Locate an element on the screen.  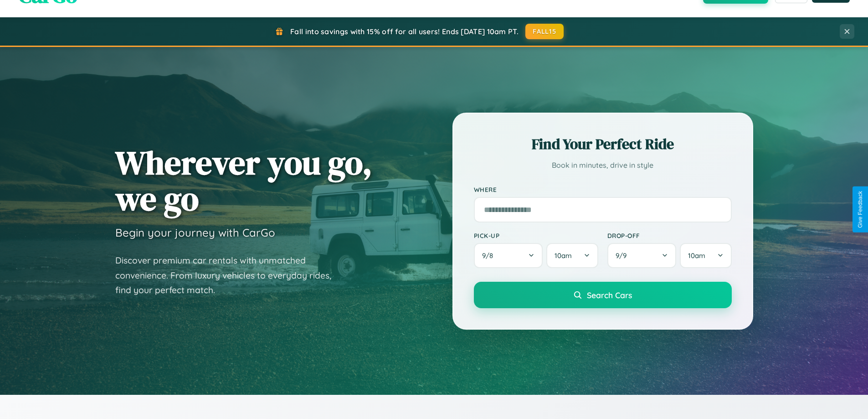
label: Where is located at coordinates (603, 189).